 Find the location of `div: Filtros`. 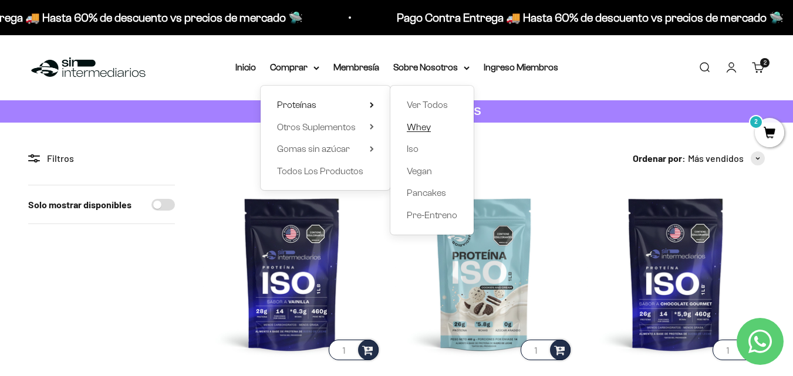

div: Filtros is located at coordinates (102, 159).